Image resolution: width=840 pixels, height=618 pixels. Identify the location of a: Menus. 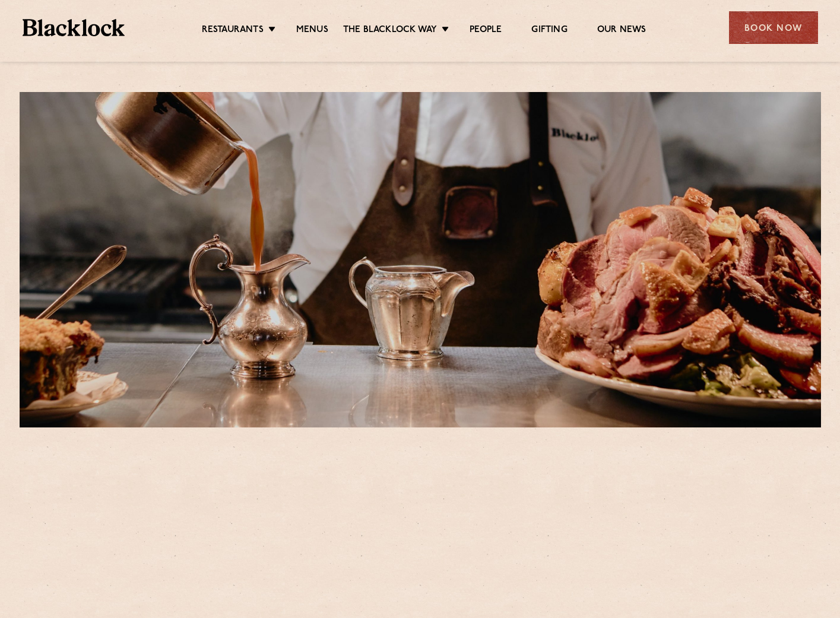
(312, 31).